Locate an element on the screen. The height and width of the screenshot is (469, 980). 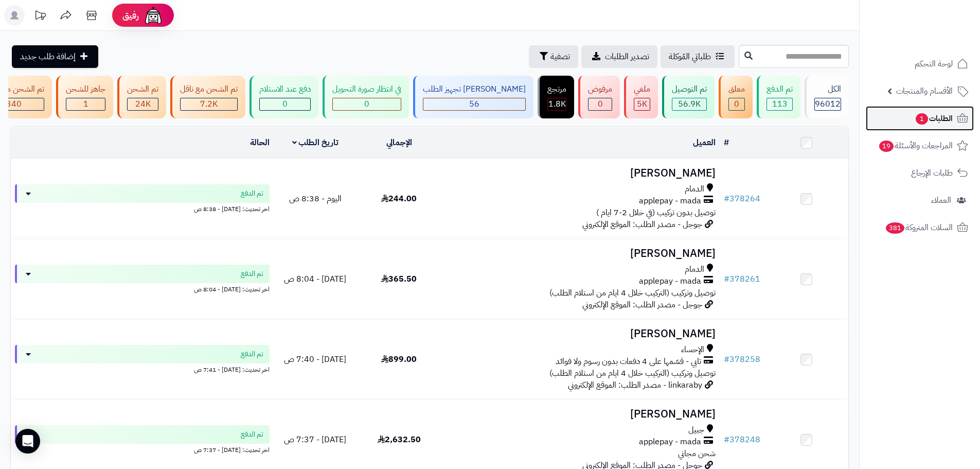
a: ملغي 5K is located at coordinates (641, 97).